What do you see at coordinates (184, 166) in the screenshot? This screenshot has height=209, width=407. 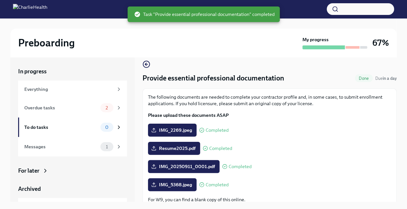 I see `label: IMG_20250911_0001.pdf` at bounding box center [184, 166].